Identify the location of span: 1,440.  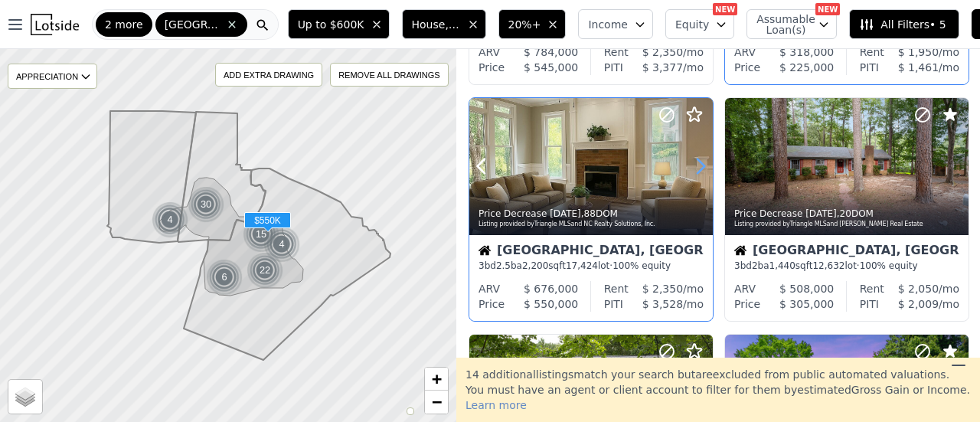
(782, 266).